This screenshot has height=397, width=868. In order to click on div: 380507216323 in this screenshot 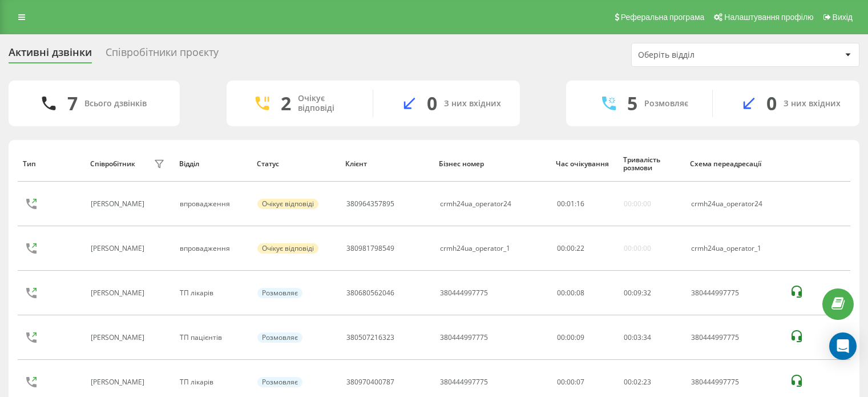, I will do `click(370, 337)`.